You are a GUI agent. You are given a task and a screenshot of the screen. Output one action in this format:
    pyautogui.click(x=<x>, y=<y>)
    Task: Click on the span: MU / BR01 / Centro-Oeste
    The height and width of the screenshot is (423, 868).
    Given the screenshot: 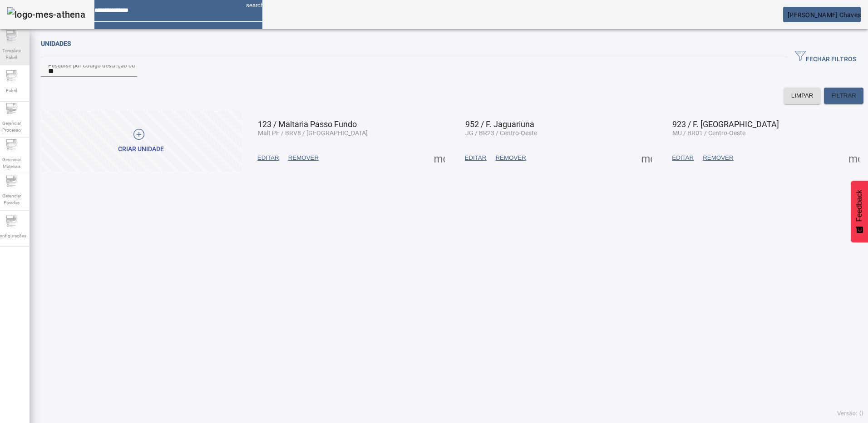 What is the action you would take?
    pyautogui.click(x=708, y=133)
    